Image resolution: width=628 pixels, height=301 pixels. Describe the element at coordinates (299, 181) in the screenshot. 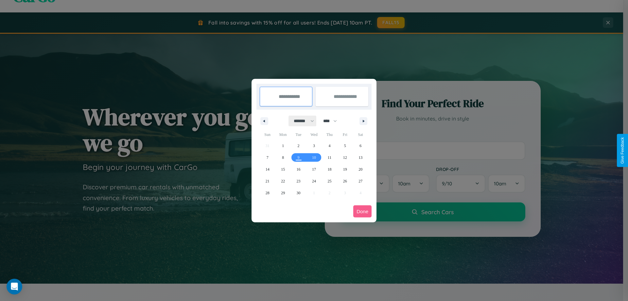

I see `span: 23` at that location.